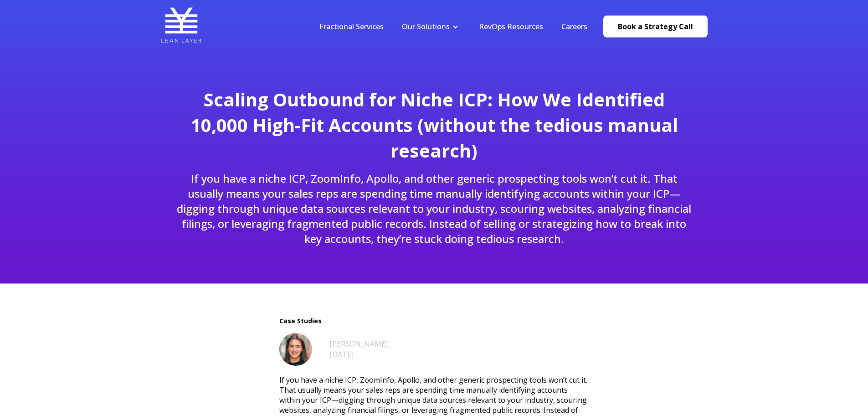  What do you see at coordinates (434, 125) in the screenshot?
I see `span: Scaling Outbound for Niche ICP: How We Identified 10,000 High-Fit Accounts (without the tedious m...` at bounding box center [434, 125].